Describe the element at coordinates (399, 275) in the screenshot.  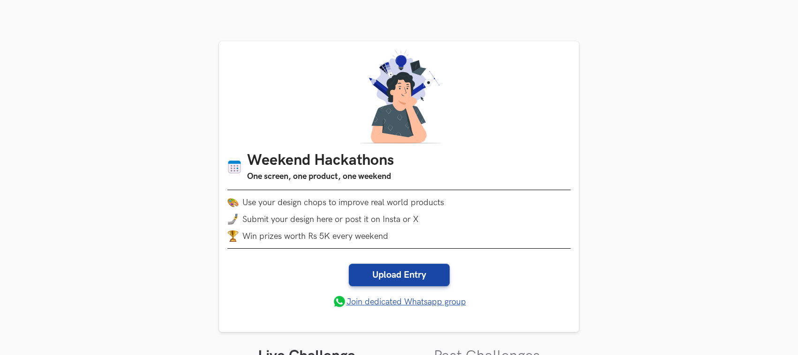
I see `a: Upload Entry` at that location.